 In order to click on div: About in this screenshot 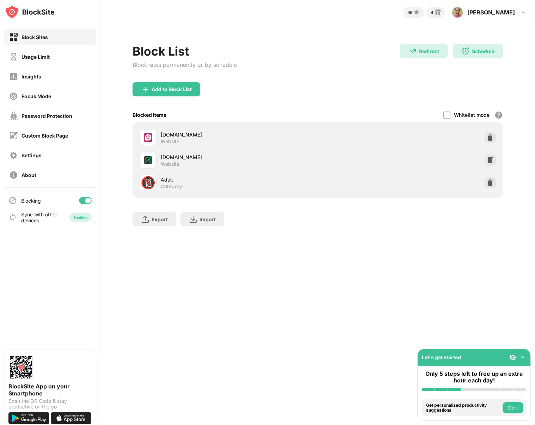, I will do `click(29, 175)`.